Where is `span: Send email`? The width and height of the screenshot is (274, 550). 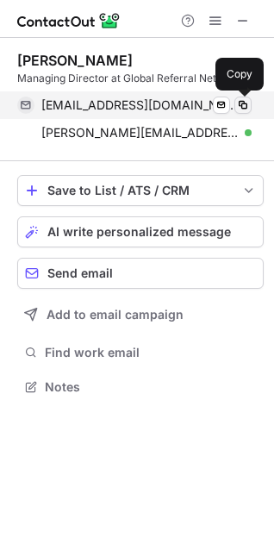
span: Send email is located at coordinates (80, 273).